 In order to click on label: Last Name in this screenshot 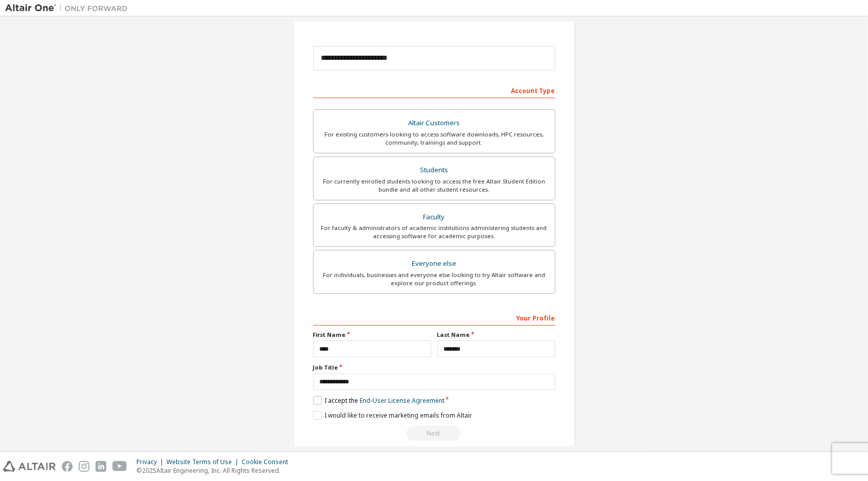, I will do `click(496, 335)`.